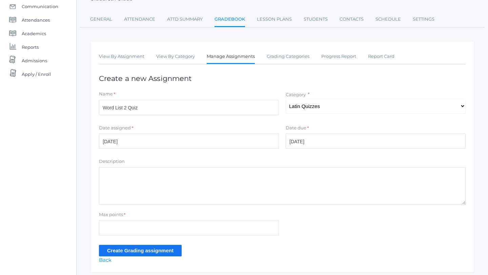 The width and height of the screenshot is (488, 275). Describe the element at coordinates (34, 61) in the screenshot. I see `span: Admissions` at that location.